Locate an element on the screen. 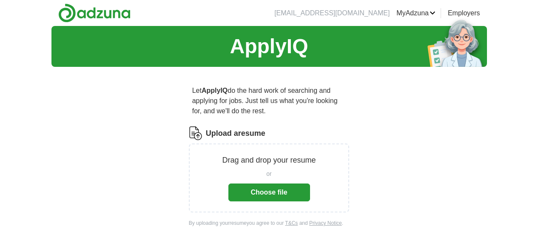 The height and width of the screenshot is (238, 538). div: By uploading your resume you agree to our and . is located at coordinates (269, 223).